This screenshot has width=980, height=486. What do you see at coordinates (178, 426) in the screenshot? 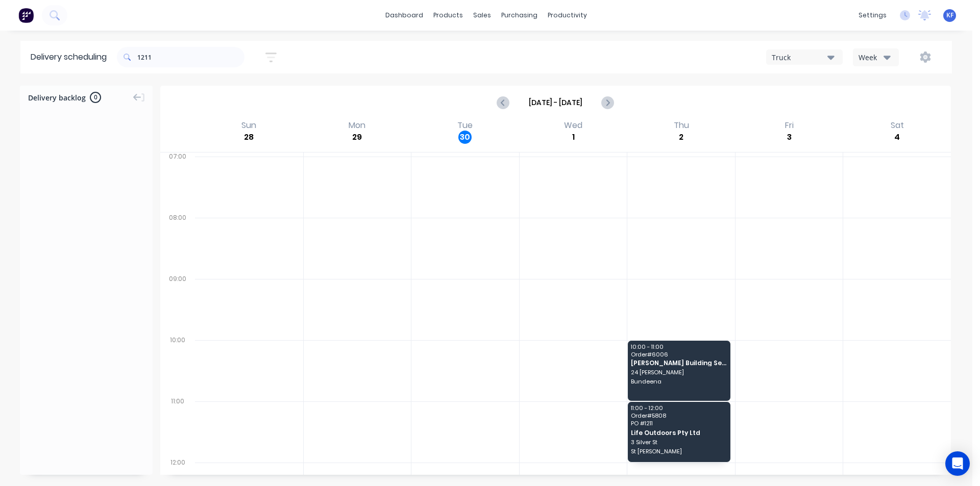
I see `div: 11:00` at bounding box center [178, 426].